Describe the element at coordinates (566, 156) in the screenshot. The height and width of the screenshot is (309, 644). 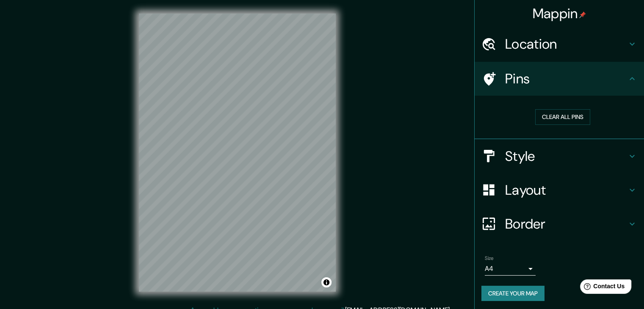
I see `h4: Style` at that location.